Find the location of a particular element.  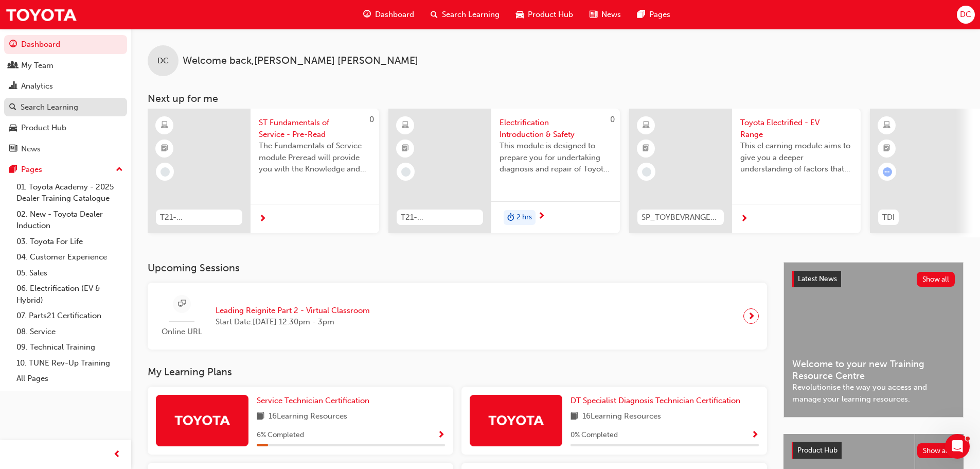

a: 08. Service is located at coordinates (69, 331).